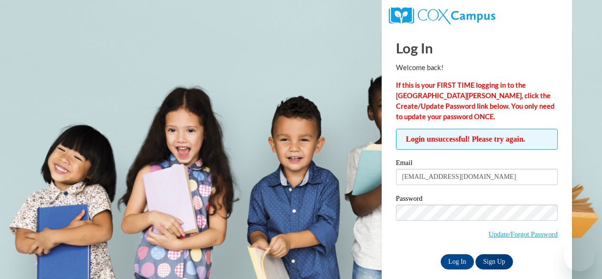  What do you see at coordinates (477, 48) in the screenshot?
I see `h1: Log In` at bounding box center [477, 48].